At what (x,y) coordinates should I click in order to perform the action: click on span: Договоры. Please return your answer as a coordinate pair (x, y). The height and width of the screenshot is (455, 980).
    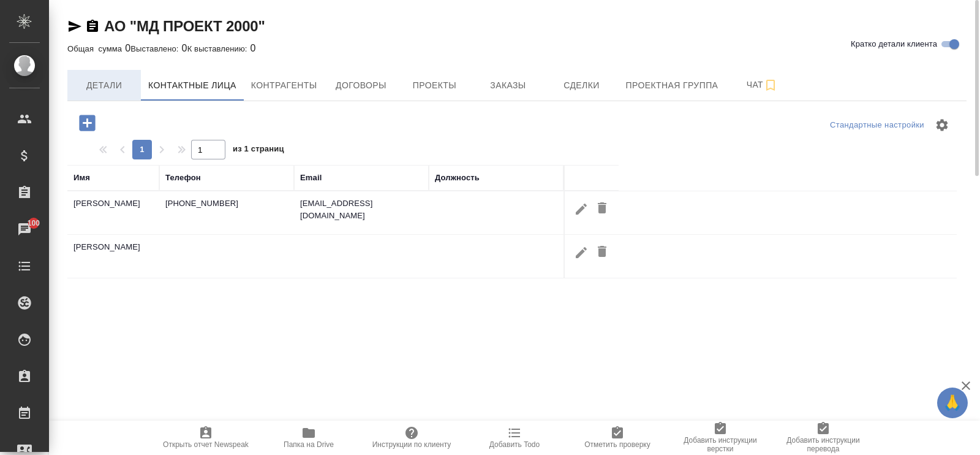
    Looking at the image, I should click on (361, 85).